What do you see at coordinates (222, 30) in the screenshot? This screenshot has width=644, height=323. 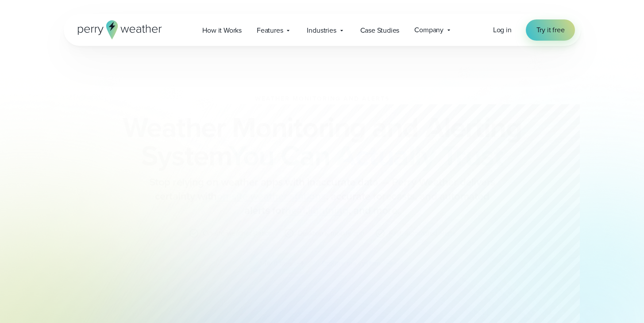 I see `a: How it Works` at bounding box center [222, 30].